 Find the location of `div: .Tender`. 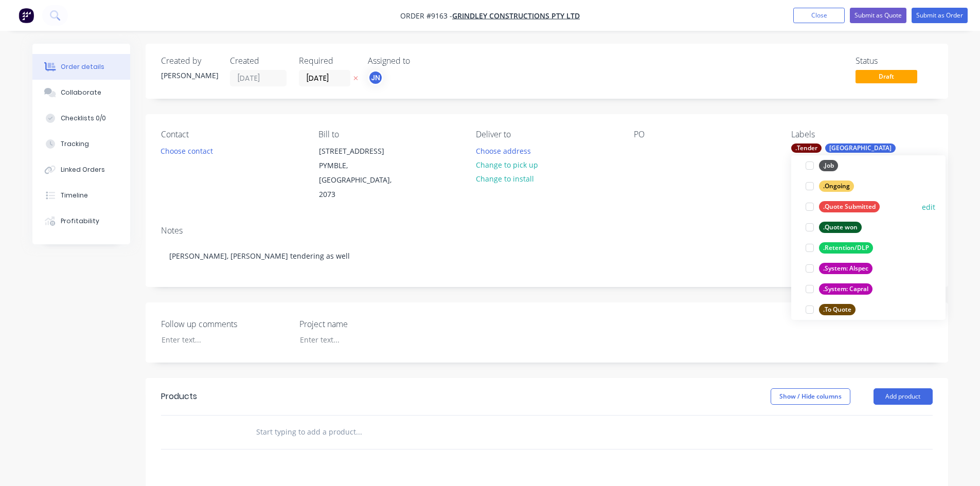

div: .Tender is located at coordinates (806, 148).